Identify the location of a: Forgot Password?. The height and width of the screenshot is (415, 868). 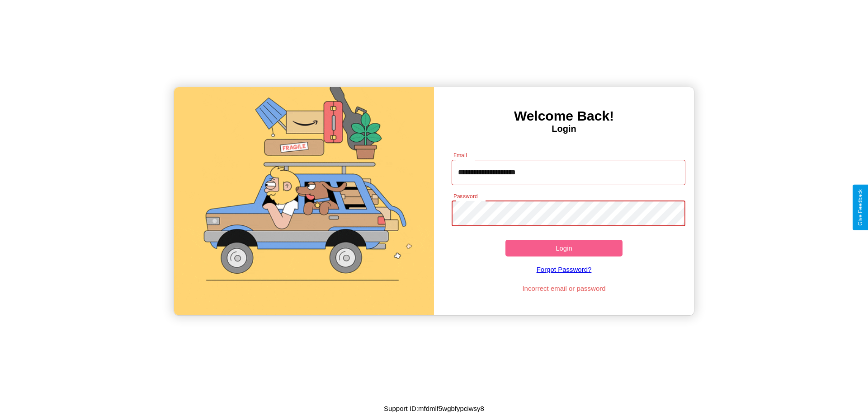
(565, 270).